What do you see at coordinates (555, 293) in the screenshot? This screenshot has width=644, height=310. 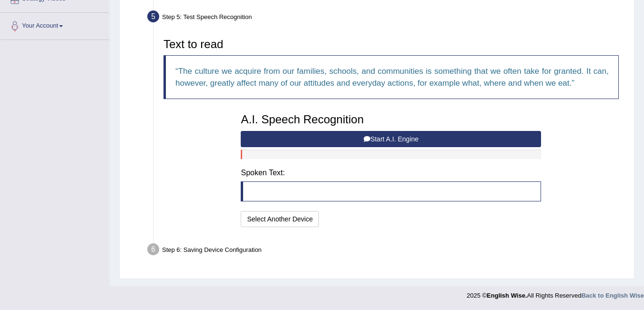 I see `div: 2025 © All Rights Reserved` at bounding box center [555, 293].